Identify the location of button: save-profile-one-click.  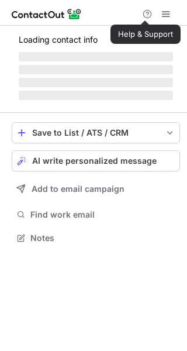
(96, 133).